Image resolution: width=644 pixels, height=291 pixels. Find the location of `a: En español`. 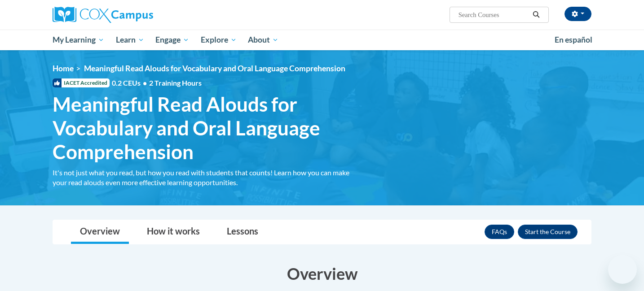

a: En español is located at coordinates (573, 40).